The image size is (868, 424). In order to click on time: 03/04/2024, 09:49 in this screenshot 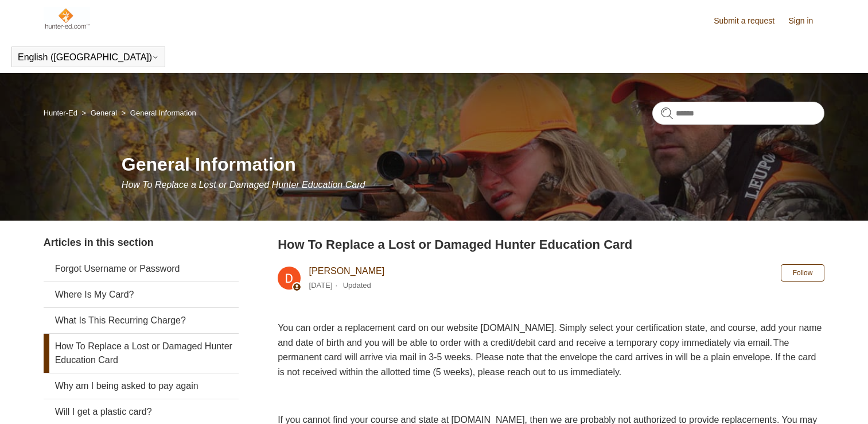, I will do `click(321, 285)`.